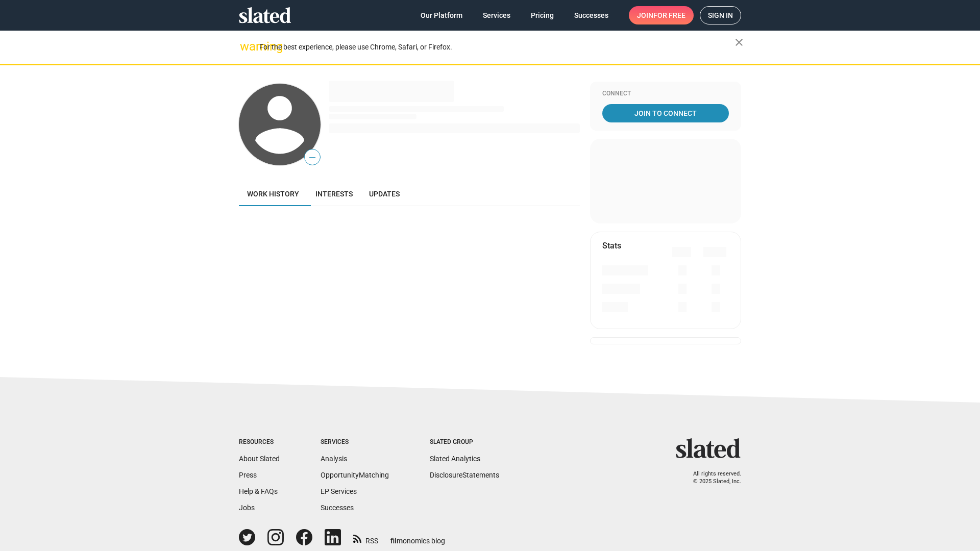  Describe the element at coordinates (442, 15) in the screenshot. I see `span: Our Platform` at that location.